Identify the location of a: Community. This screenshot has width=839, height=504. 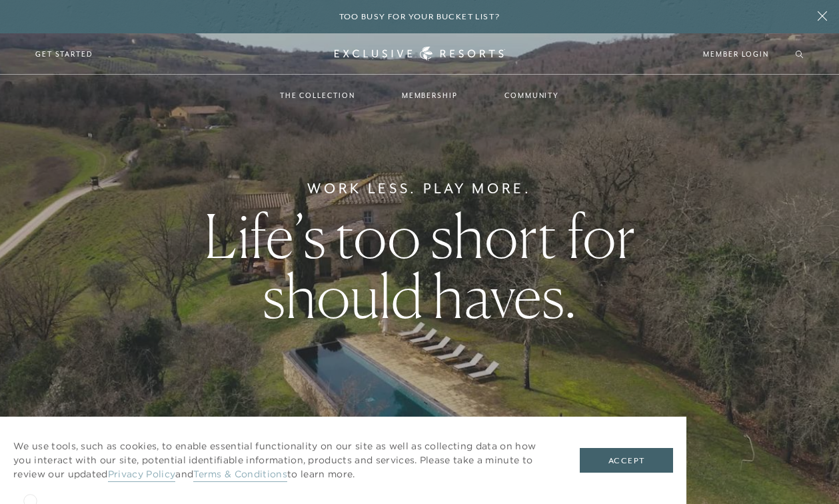
(532, 96).